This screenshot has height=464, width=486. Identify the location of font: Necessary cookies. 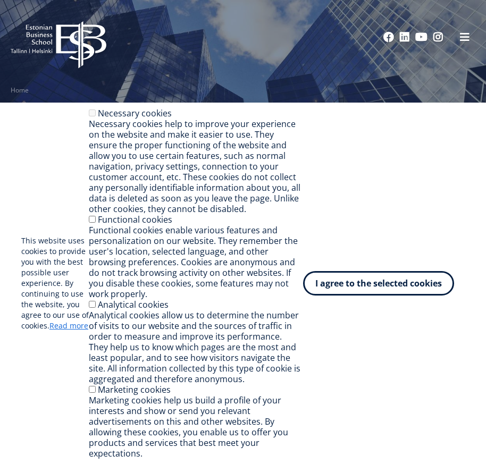
(134, 113).